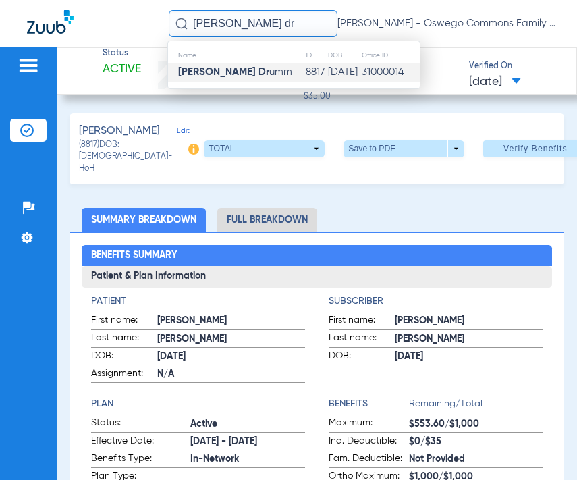 The height and width of the screenshot is (480, 577). I want to click on h4: Plan, so click(198, 404).